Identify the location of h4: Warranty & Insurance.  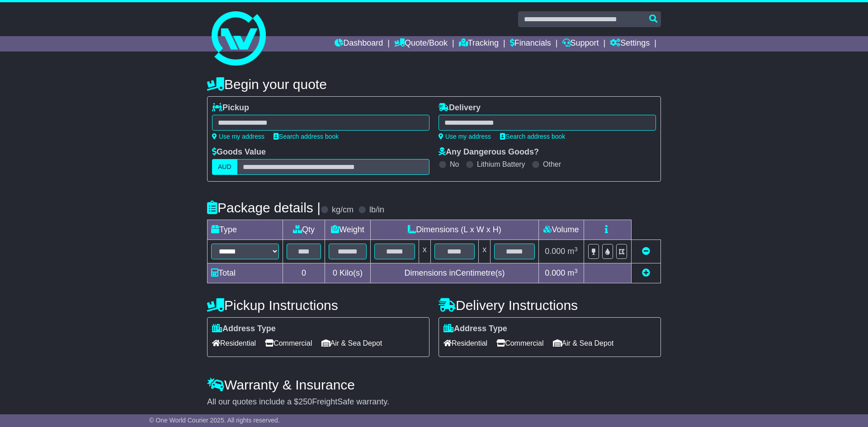
(434, 384).